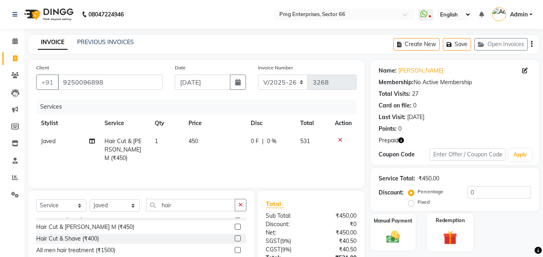  I want to click on span: Total, so click(275, 204).